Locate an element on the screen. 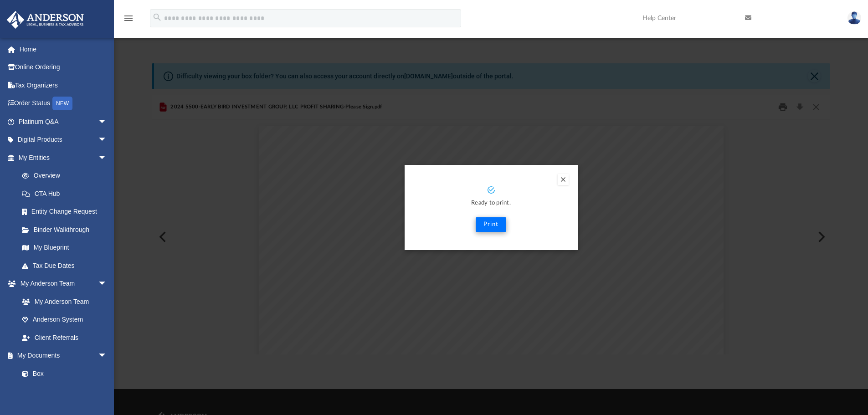  a: My Anderson Teamarrow_drop_down is located at coordinates (61, 284).